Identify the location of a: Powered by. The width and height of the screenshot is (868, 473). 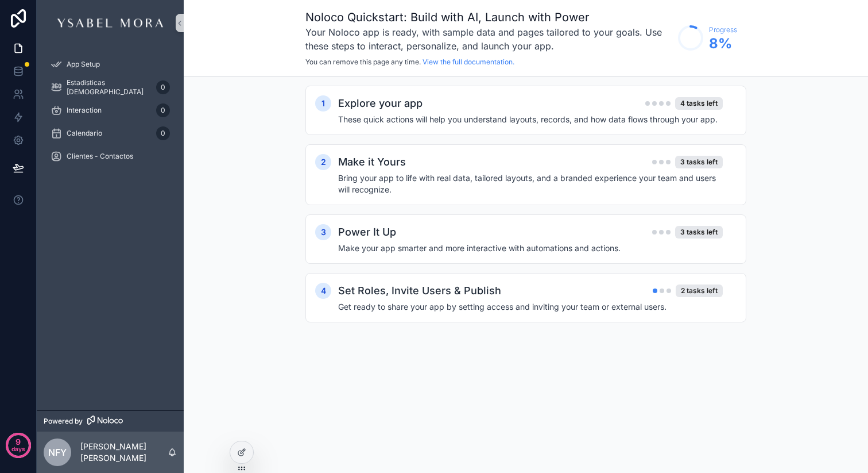
(110, 420).